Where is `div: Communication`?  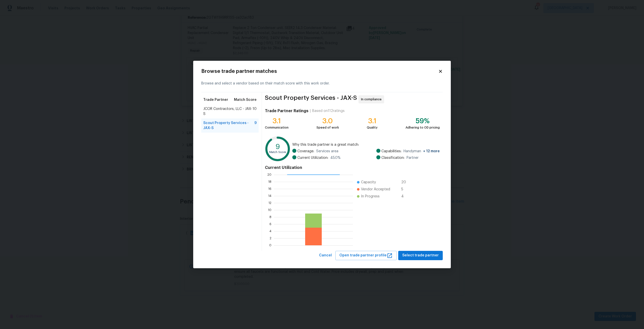
div: Communication is located at coordinates (277, 128).